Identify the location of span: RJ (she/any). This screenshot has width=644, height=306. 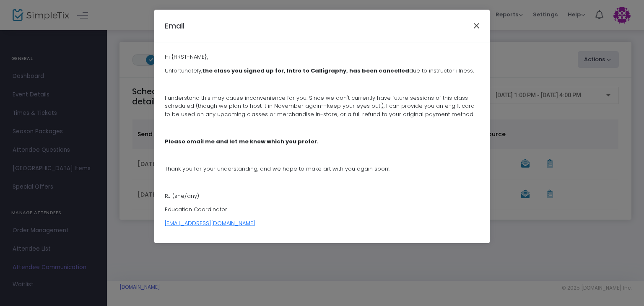
(182, 196).